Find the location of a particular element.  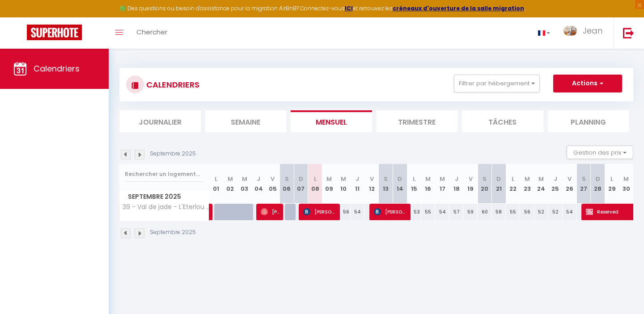

span: Jean is located at coordinates (592, 31).